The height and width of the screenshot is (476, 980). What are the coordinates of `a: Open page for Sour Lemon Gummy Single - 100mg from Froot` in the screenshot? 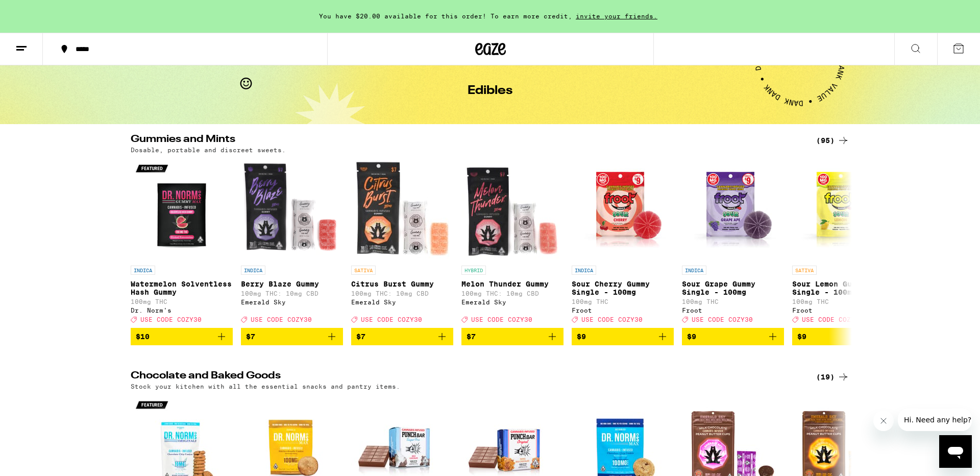 It's located at (843, 244).